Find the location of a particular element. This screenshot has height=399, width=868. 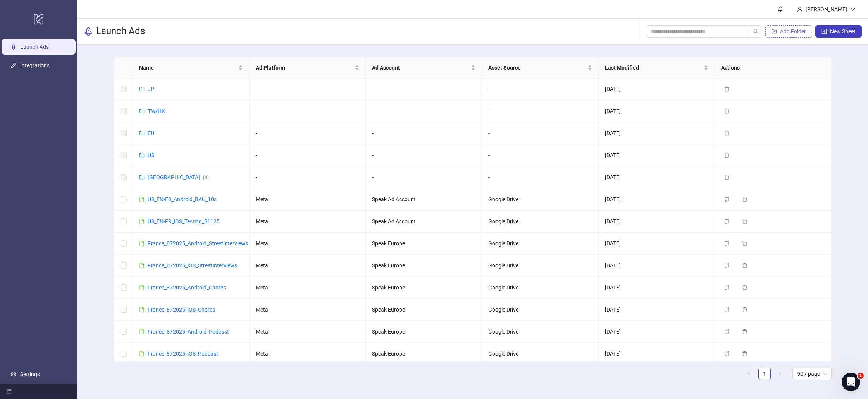

a: US is located at coordinates (151, 155).